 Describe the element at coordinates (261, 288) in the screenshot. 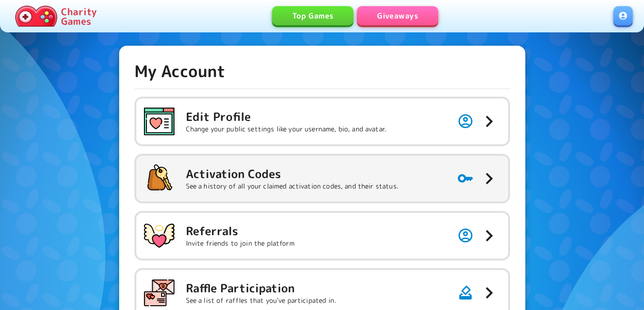

I see `h5: Raffle Participation` at that location.